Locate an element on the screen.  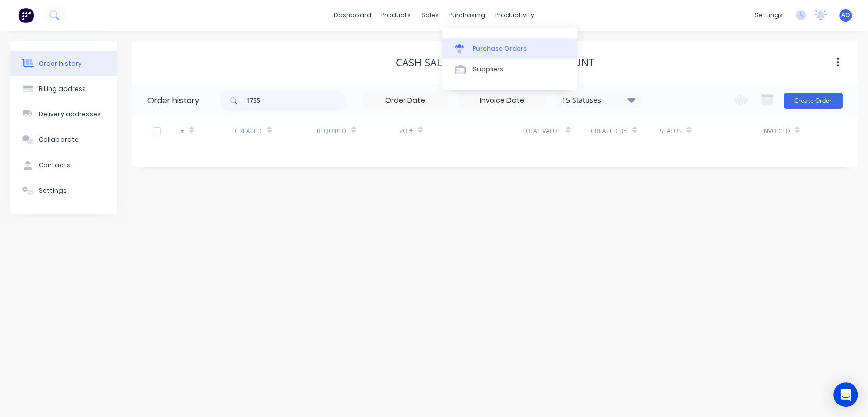
div: Open Intercom Messenger is located at coordinates (846, 395).